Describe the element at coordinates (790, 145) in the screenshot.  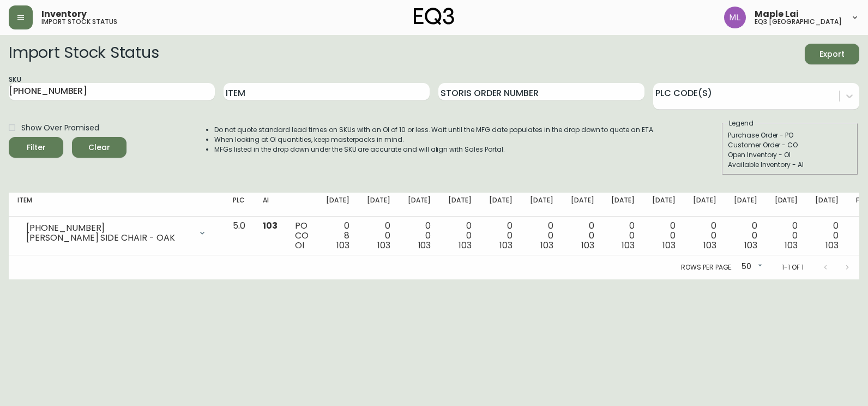
I see `div: Customer Order - CO` at that location.